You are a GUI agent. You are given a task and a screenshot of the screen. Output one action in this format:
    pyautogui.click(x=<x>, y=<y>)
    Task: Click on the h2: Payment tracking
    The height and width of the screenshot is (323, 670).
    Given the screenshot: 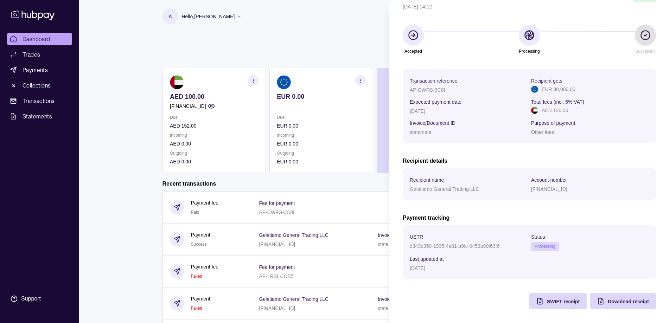 What is the action you would take?
    pyautogui.click(x=530, y=218)
    